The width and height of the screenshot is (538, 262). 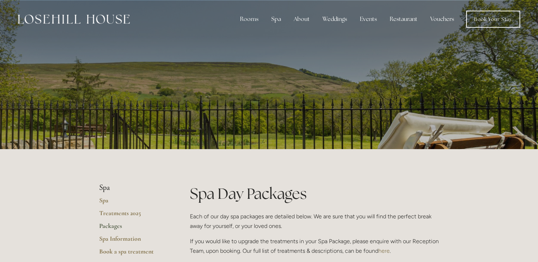 What do you see at coordinates (133, 229) in the screenshot?
I see `a: Packages` at bounding box center [133, 229].